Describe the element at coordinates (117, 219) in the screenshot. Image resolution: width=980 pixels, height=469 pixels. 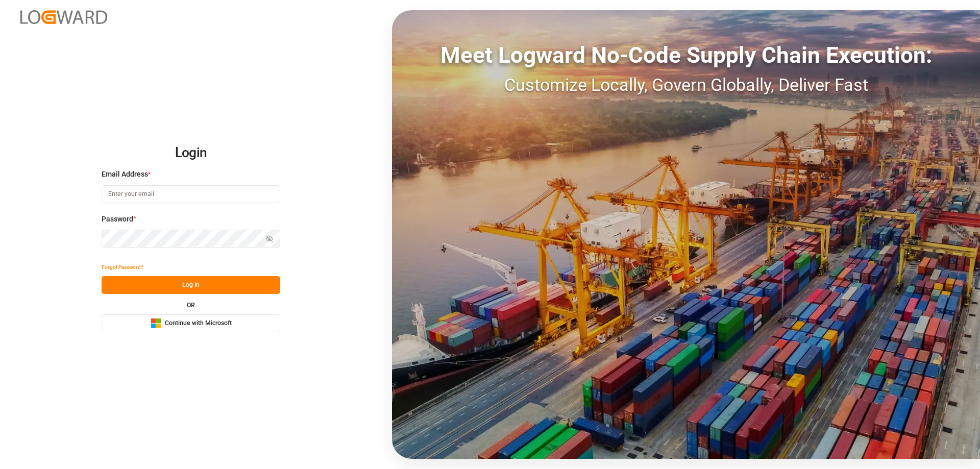
I see `span: Password` at that location.